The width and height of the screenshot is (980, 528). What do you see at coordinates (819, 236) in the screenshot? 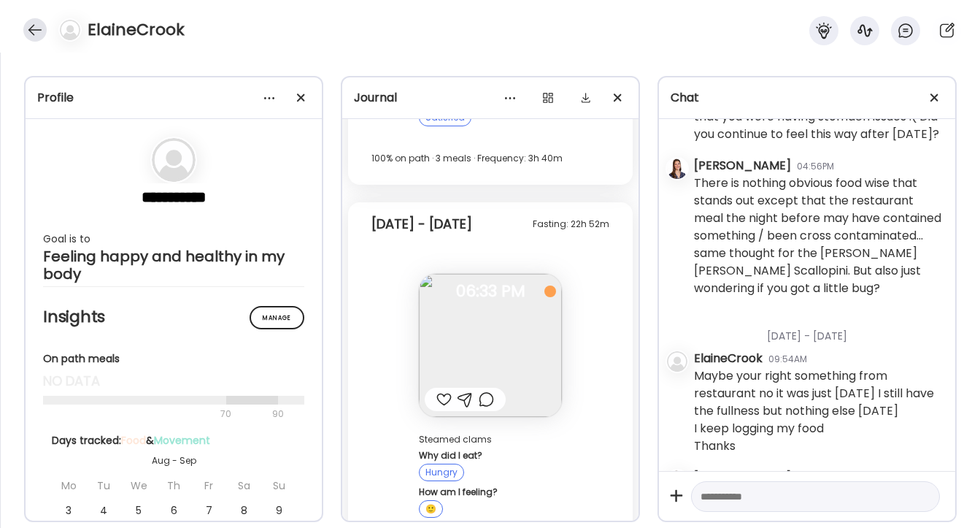
I see `div: There is nothing obvious food wise that stands out except that the restaurant meal the night befo...` at bounding box center [819, 236].